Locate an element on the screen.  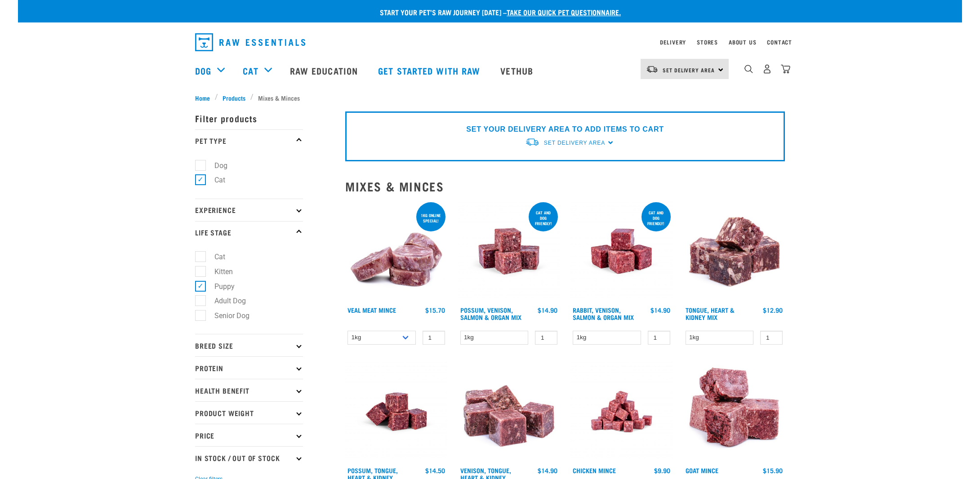
div: 1kg online special! is located at coordinates (431, 218).